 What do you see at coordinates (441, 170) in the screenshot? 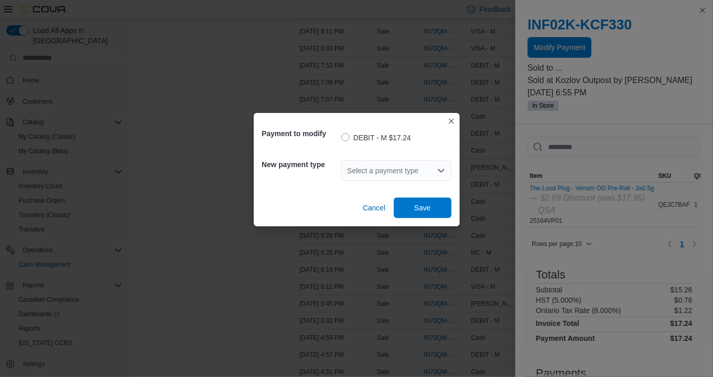
I see `button: Open list of options` at bounding box center [441, 170].